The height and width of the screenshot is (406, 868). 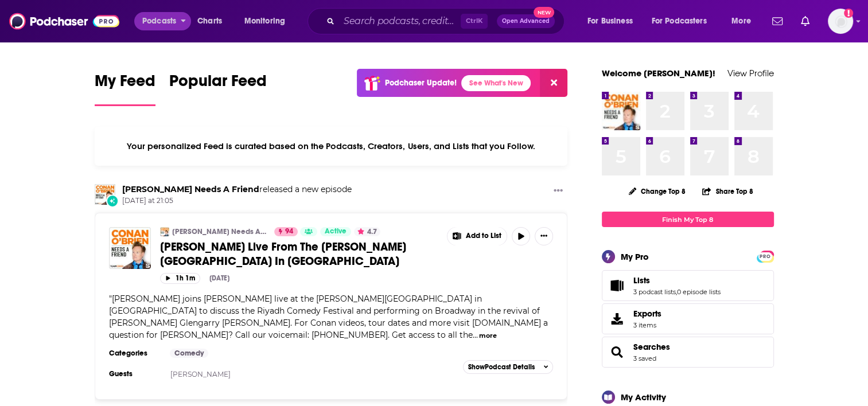 I want to click on span: For Podcasters, so click(x=680, y=21).